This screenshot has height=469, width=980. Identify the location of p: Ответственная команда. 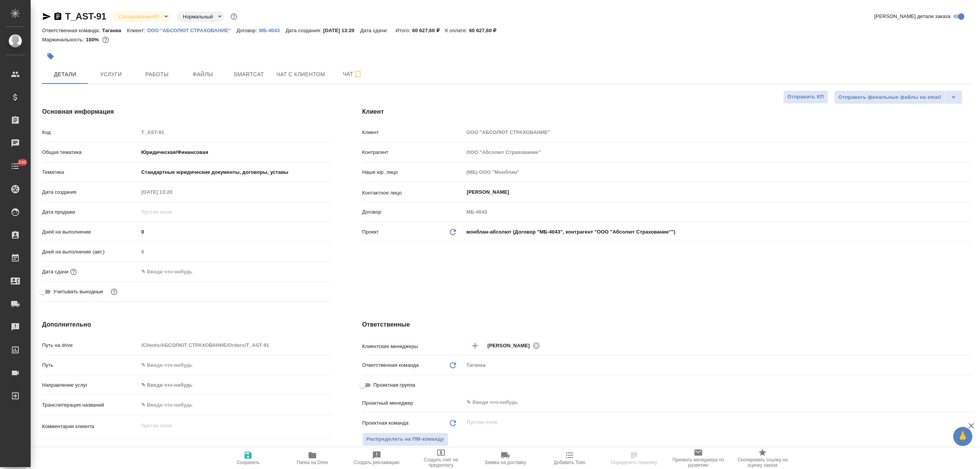
(390, 365).